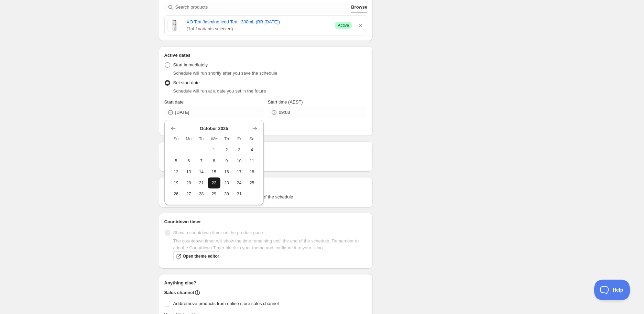  Describe the element at coordinates (239, 150) in the screenshot. I see `span: 3` at that location.